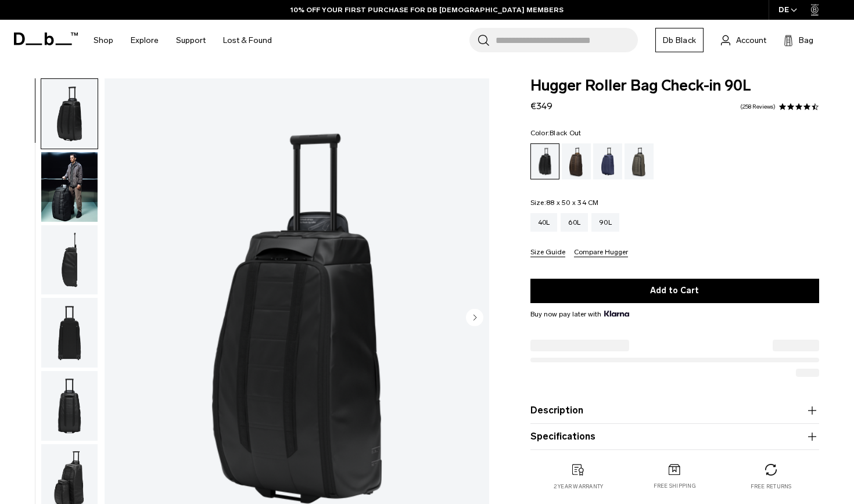 The height and width of the screenshot is (504, 854). I want to click on p: Free returns, so click(771, 486).